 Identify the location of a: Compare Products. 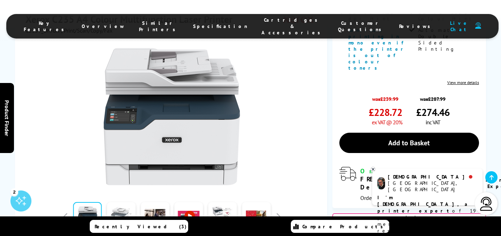
(340, 226).